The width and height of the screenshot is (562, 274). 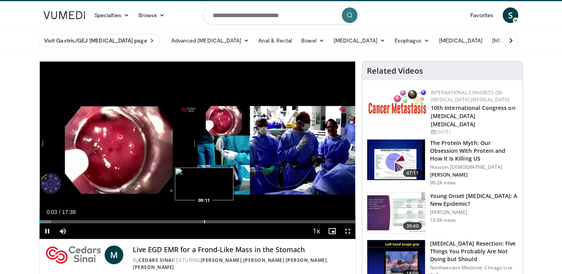 I want to click on p: Northwestern Medicine: Chicago Live, so click(x=474, y=268).